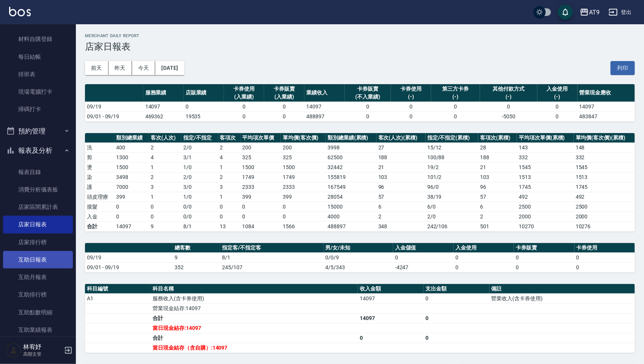 The width and height of the screenshot is (644, 364). Describe the element at coordinates (144, 68) in the screenshot. I see `button: 今天` at that location.